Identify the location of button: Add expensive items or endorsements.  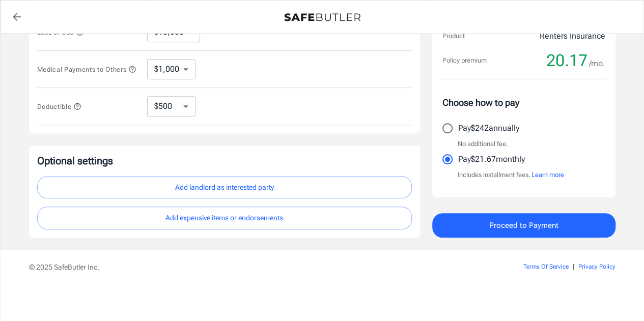
(225, 218).